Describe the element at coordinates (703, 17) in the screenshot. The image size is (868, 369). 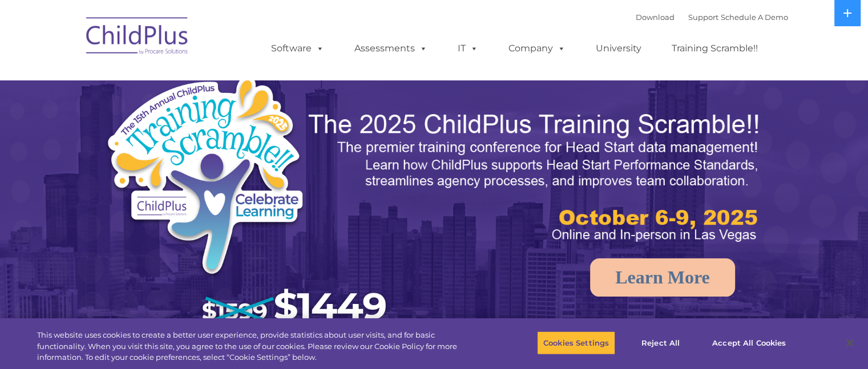
I see `a: Support` at that location.